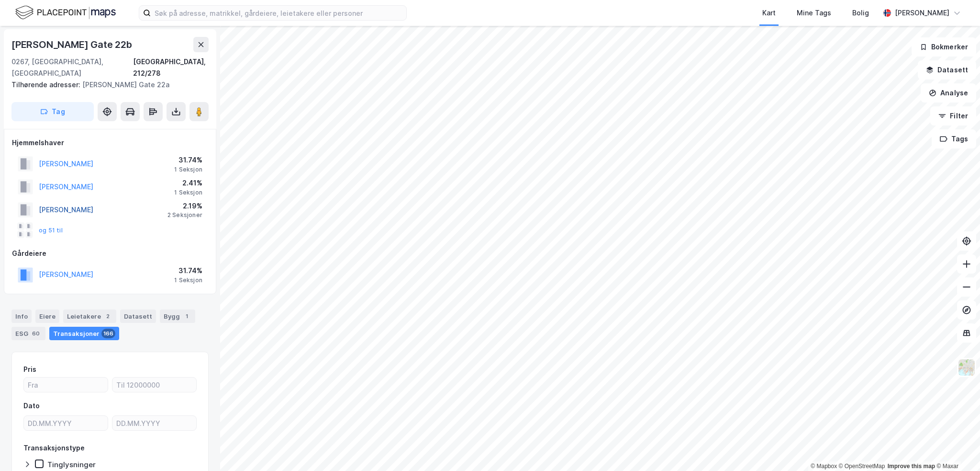 The width and height of the screenshot is (980, 471). I want to click on button: Bokmerker, so click(943, 47).